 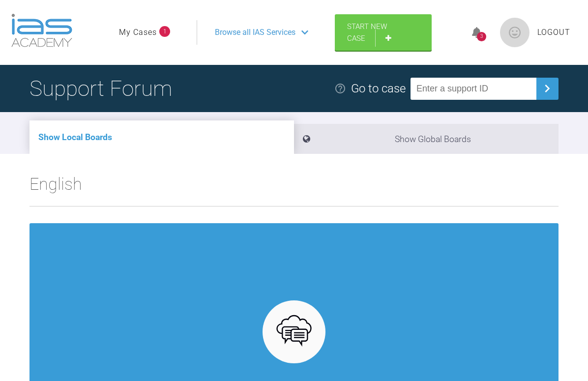 I want to click on a: Start New Case, so click(x=383, y=32).